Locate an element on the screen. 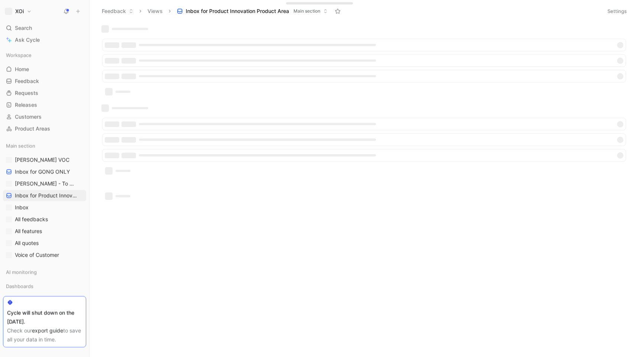 Image resolution: width=639 pixels, height=357 pixels. a: Inbox is located at coordinates (45, 207).